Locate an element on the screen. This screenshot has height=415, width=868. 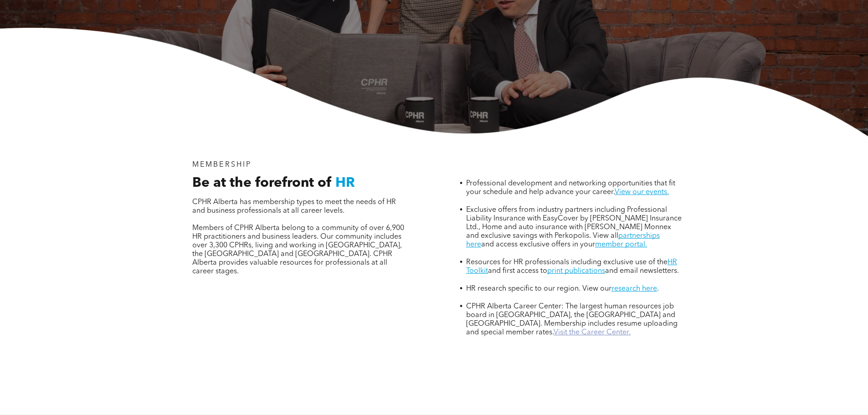
span: Be at the forefront of is located at coordinates (262, 183).